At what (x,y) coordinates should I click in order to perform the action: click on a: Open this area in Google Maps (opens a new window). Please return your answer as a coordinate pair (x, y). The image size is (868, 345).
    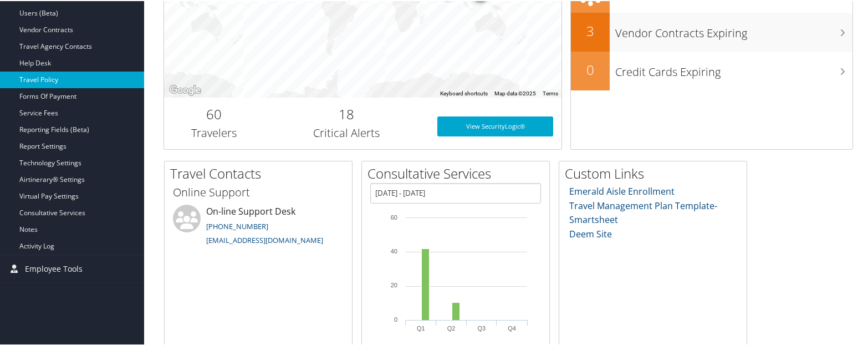
    Looking at the image, I should click on (185, 89).